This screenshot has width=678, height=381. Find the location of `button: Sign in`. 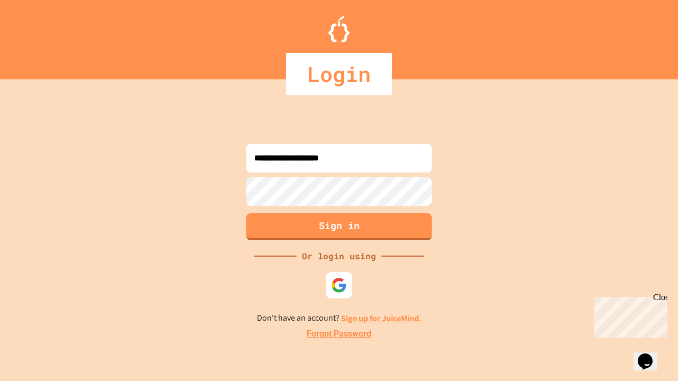

button: Sign in is located at coordinates (339, 227).